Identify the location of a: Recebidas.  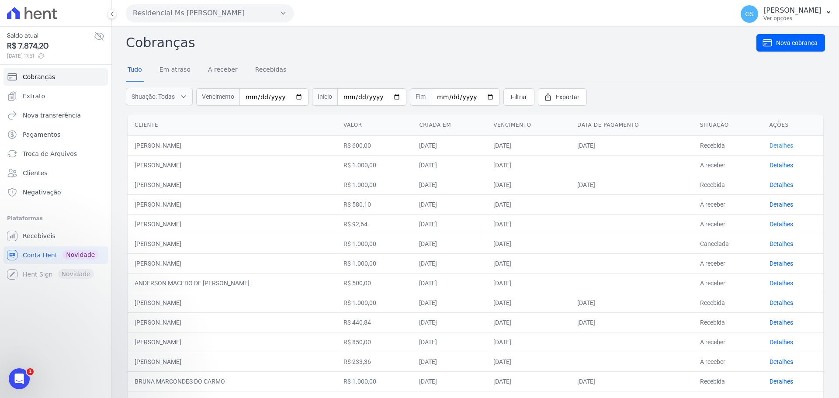
(271, 70).